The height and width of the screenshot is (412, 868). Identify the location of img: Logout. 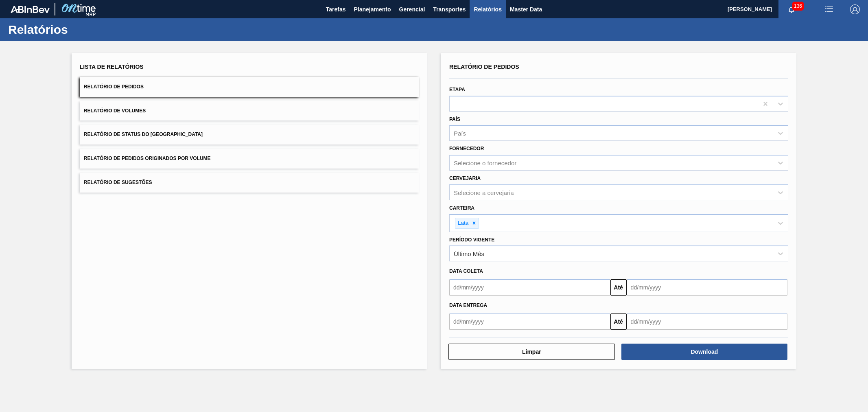
(854, 9).